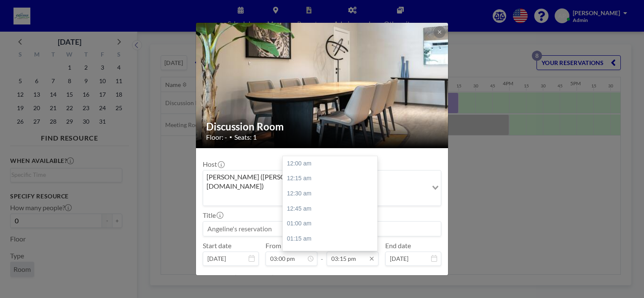  Describe the element at coordinates (273, 245) in the screenshot. I see `label: From` at that location.